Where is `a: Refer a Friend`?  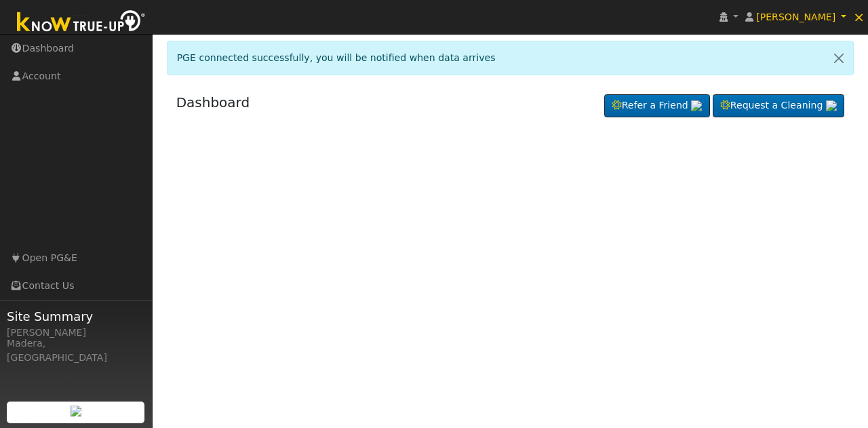 a: Refer a Friend is located at coordinates (657, 105).